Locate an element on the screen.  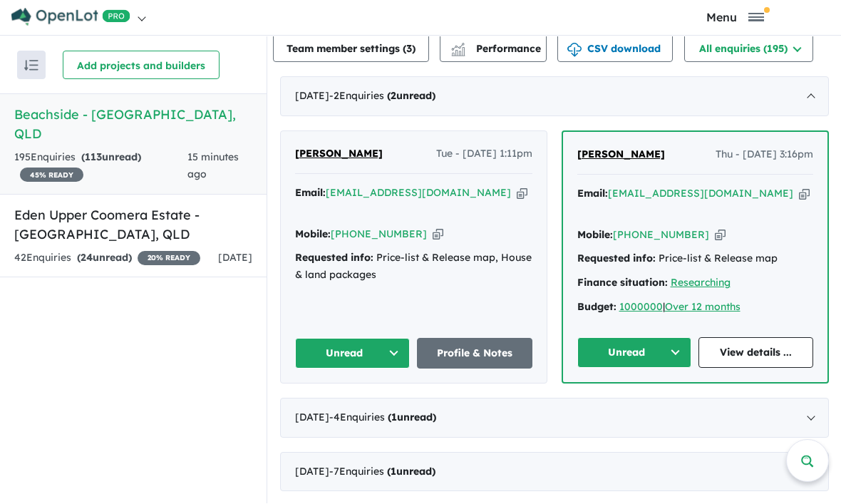
span: 2 is located at coordinates (393, 96).